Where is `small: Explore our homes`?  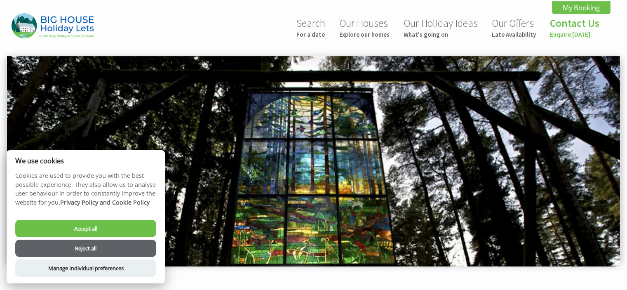 small: Explore our homes is located at coordinates (365, 34).